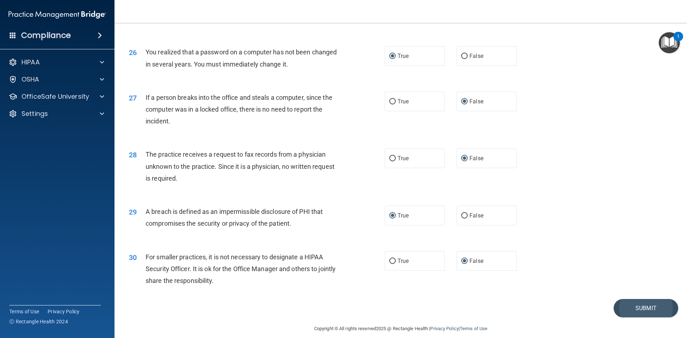 The width and height of the screenshot is (687, 338). I want to click on span: 28, so click(133, 155).